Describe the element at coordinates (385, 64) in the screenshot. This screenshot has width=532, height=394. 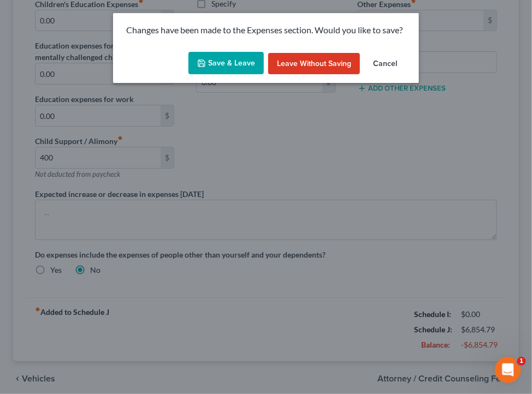
I see `button: Cancel` at that location.